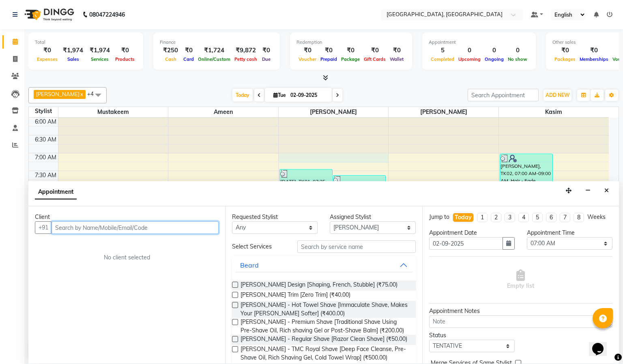 This screenshot has height=364, width=623. What do you see at coordinates (565, 59) in the screenshot?
I see `span: Packages` at bounding box center [565, 59].